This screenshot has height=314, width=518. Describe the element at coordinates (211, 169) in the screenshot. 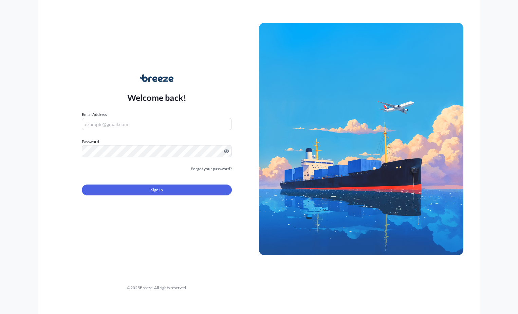

I see `a: Forgot your password?` at that location.